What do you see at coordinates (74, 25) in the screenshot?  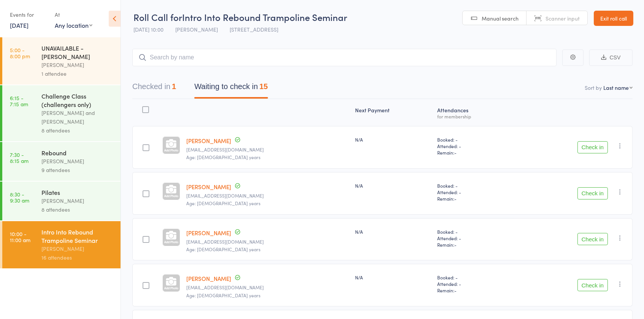 I see `div: Any location` at bounding box center [74, 25].